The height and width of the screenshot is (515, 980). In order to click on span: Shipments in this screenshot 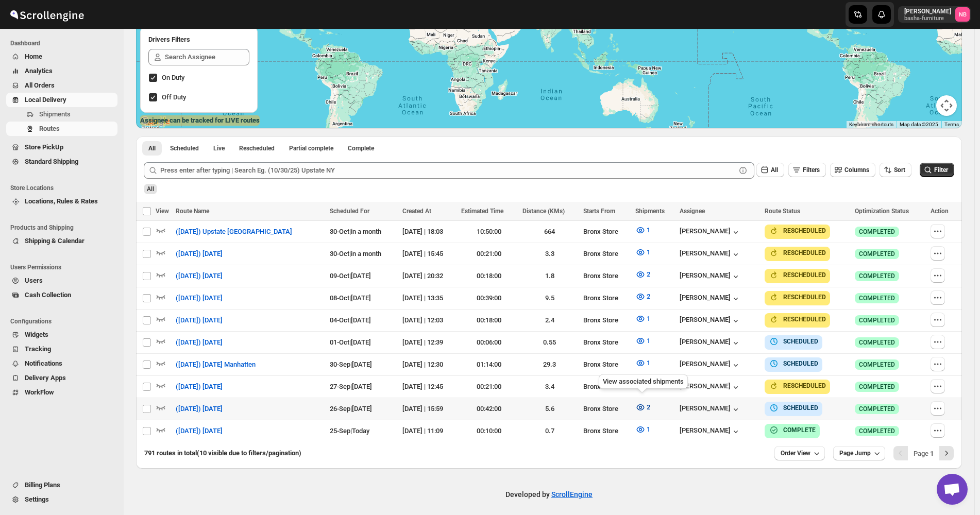, I will do `click(55, 114)`.